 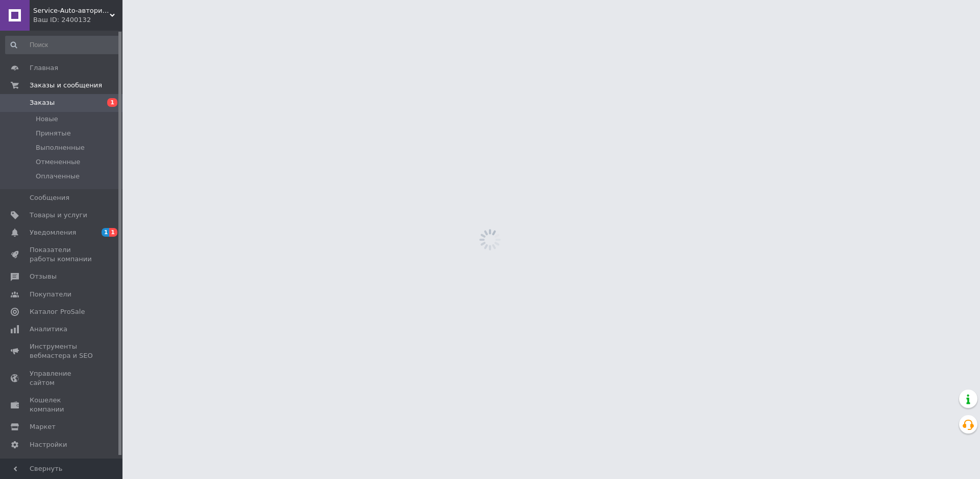 What do you see at coordinates (48, 444) in the screenshot?
I see `span: Настройки` at bounding box center [48, 444].